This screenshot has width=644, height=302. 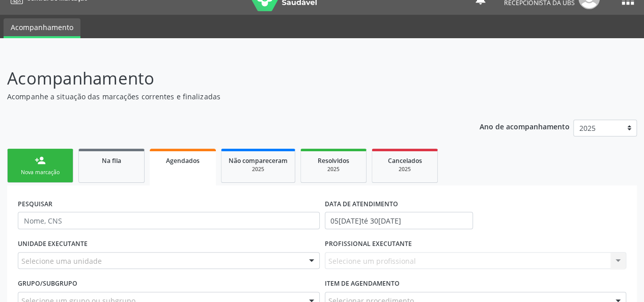 What do you see at coordinates (362, 204) in the screenshot?
I see `label: DATA DE ATENDIMENTO` at bounding box center [362, 204].